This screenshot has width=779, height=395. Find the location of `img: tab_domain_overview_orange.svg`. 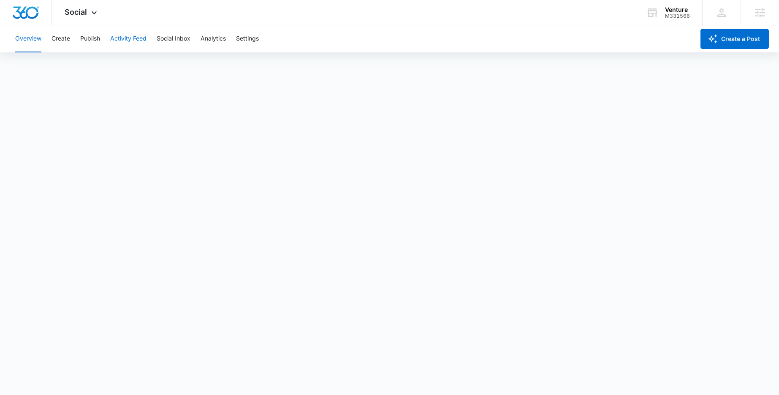

img: tab_domain_overview_orange.svg is located at coordinates (26, 52).